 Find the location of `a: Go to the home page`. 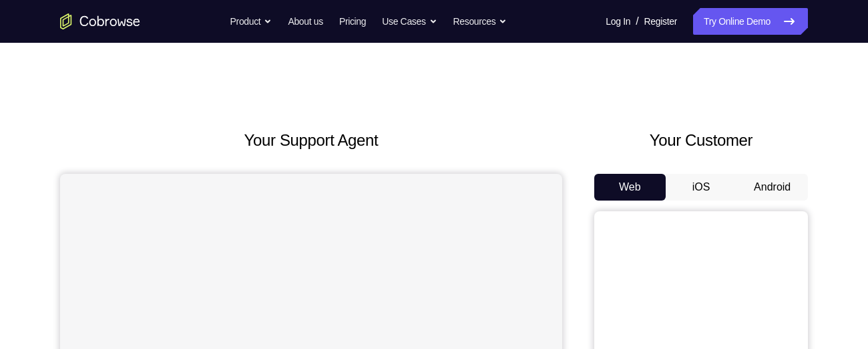

a: Go to the home page is located at coordinates (100, 22).